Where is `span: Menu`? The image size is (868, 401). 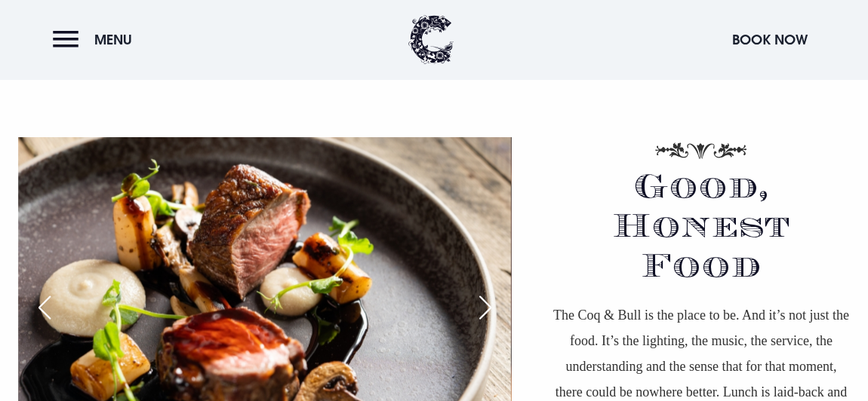 span: Menu is located at coordinates (113, 39).